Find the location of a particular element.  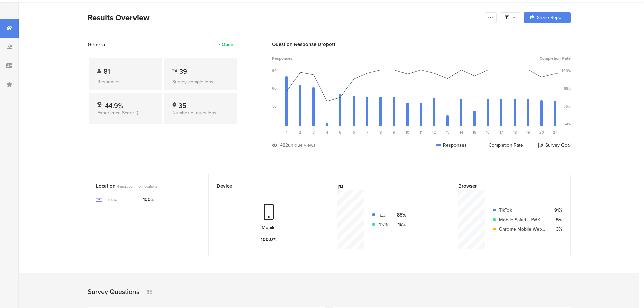

span: 44.9% is located at coordinates (114, 105).